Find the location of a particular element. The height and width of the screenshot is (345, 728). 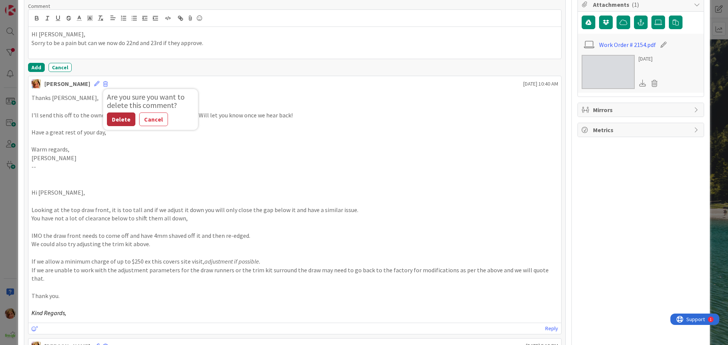

p: I'll send this off to the owner to see what they would like to do :) Will let you know once we he... is located at coordinates (294, 115).